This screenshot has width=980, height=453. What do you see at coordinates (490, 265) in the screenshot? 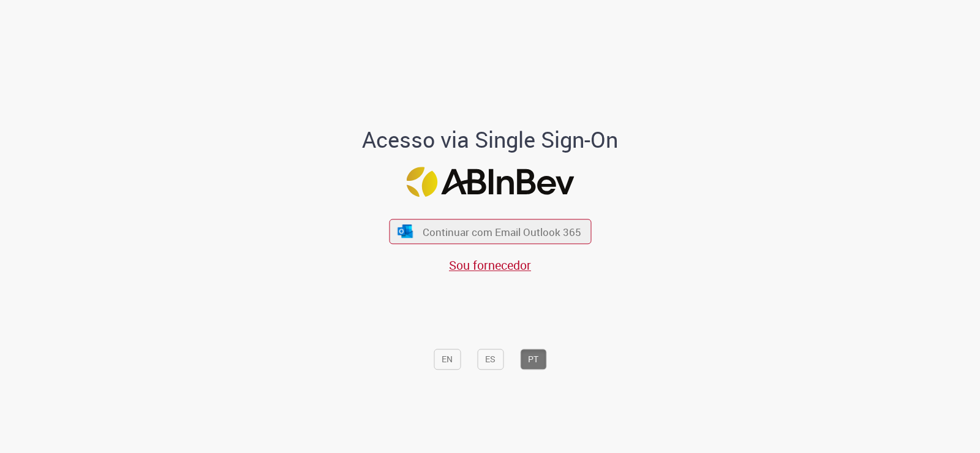
I see `span: Sou fornecedor` at bounding box center [490, 265].